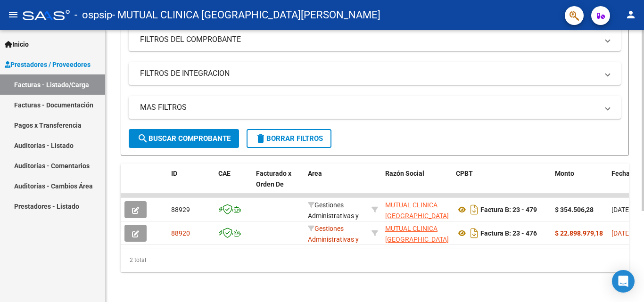 This screenshot has height=302, width=644. What do you see at coordinates (623, 281) in the screenshot?
I see `div: Open Intercom Messenger` at bounding box center [623, 281].